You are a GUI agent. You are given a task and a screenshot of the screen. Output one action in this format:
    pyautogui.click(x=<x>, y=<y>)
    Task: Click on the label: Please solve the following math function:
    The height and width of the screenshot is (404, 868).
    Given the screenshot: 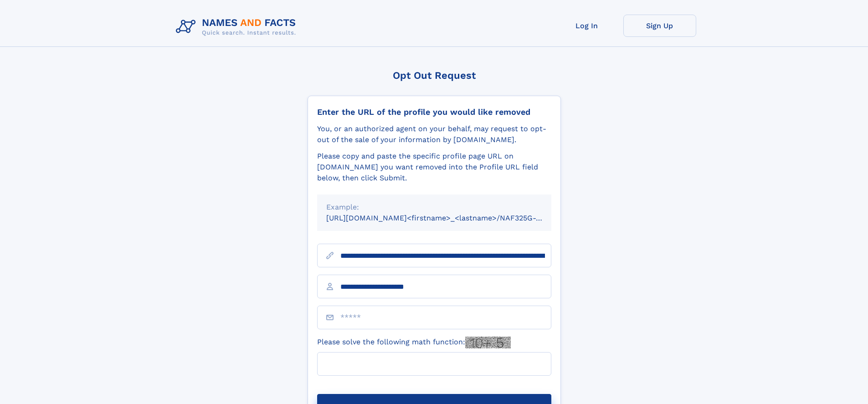 What is the action you would take?
    pyautogui.click(x=414, y=342)
    